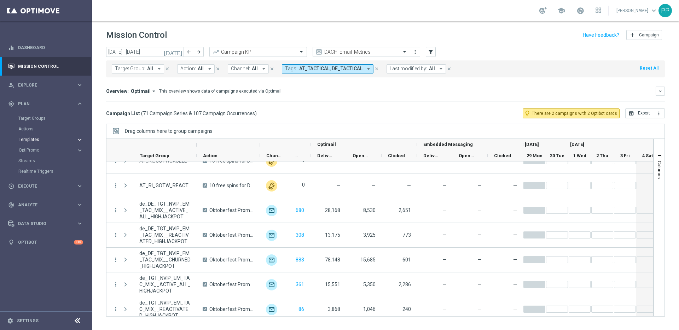 This screenshot has height=330, width=679. Describe the element at coordinates (55, 161) in the screenshot. I see `div: Streams` at that location.